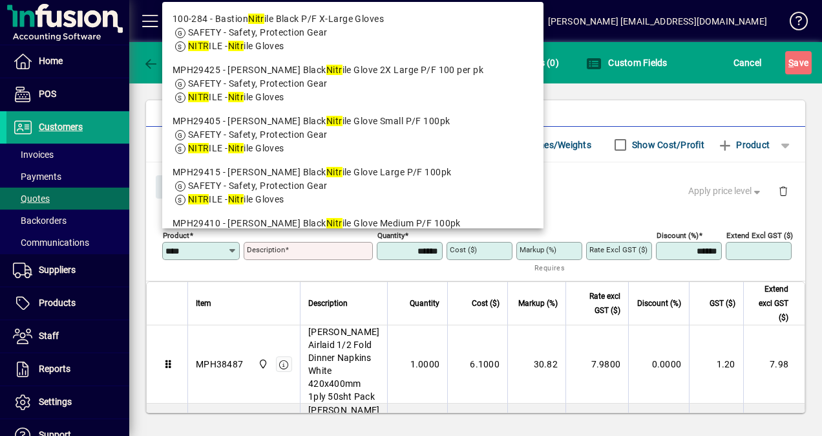 Image resolution: width=822 pixels, height=436 pixels. What do you see at coordinates (353, 83) in the screenshot?
I see `mat-option: MPH29425 - Matthews Black Nitrile Glove 2X Large P/F 100 per pk` at bounding box center [353, 83].